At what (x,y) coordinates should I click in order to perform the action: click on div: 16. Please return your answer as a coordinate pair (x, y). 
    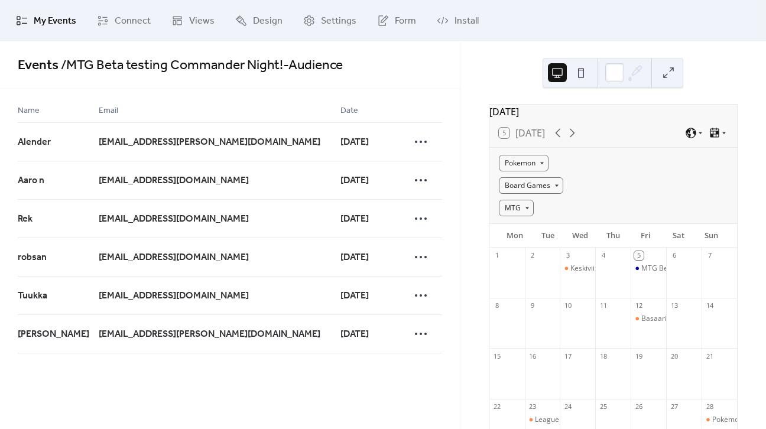
    Looking at the image, I should click on (533, 356).